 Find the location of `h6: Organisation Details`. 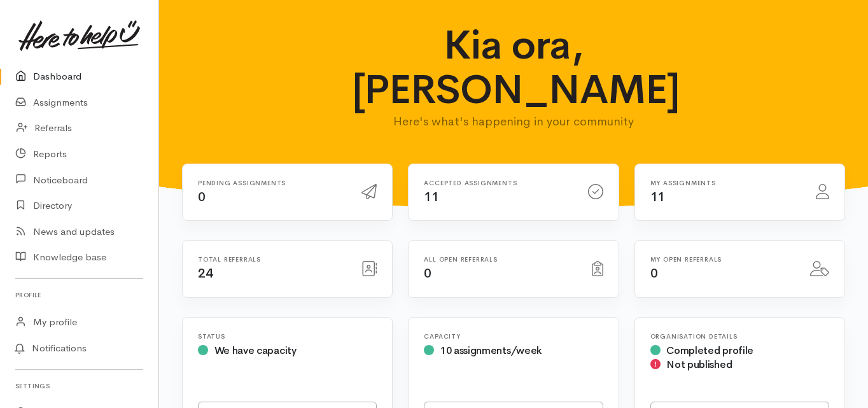

h6: Organisation Details is located at coordinates (740, 336).